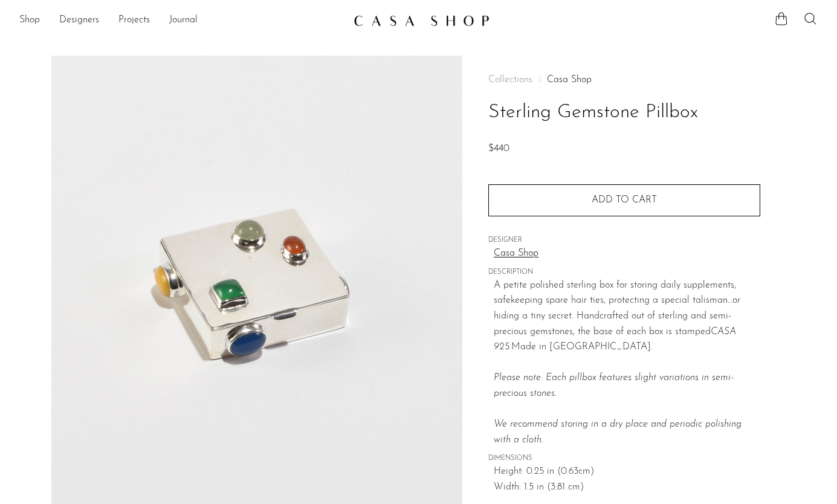 This screenshot has width=837, height=504. Describe the element at coordinates (29, 21) in the screenshot. I see `a: Shop` at that location.